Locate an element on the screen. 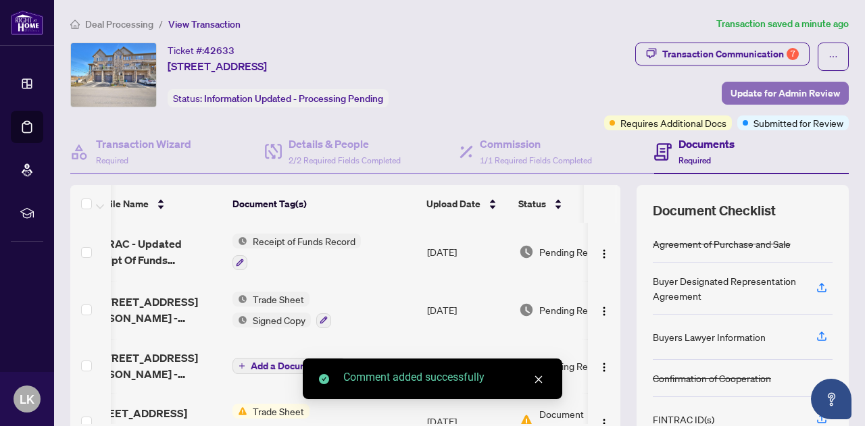 This screenshot has width=865, height=426. h4: Documents is located at coordinates (706, 144).